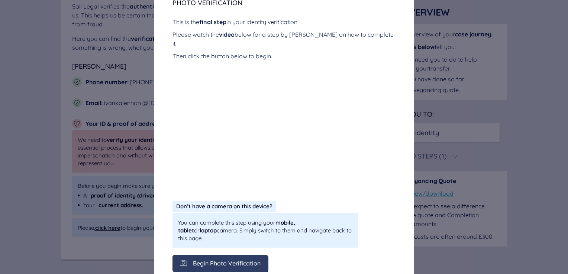 The image size is (568, 274). Describe the element at coordinates (224, 206) in the screenshot. I see `span: Don’t have a camera on this device?` at that location.